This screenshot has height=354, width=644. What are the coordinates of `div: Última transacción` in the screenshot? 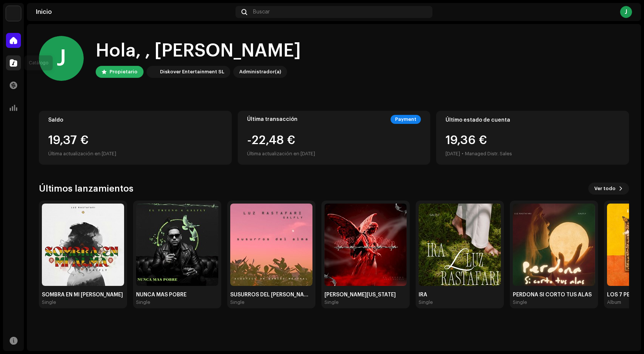 It's located at (272, 119).